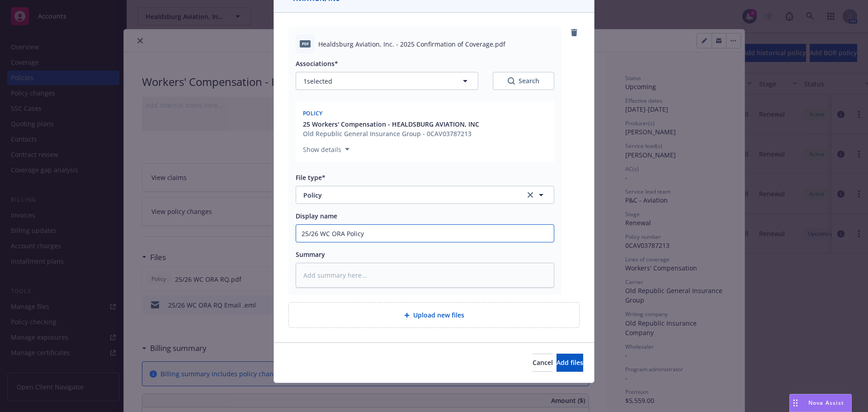  I want to click on span: Upload new files, so click(439, 315).